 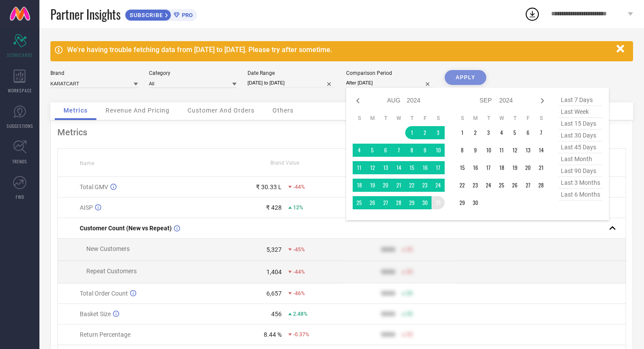 I want to click on div: ₹ 30.33 L, so click(x=268, y=187).